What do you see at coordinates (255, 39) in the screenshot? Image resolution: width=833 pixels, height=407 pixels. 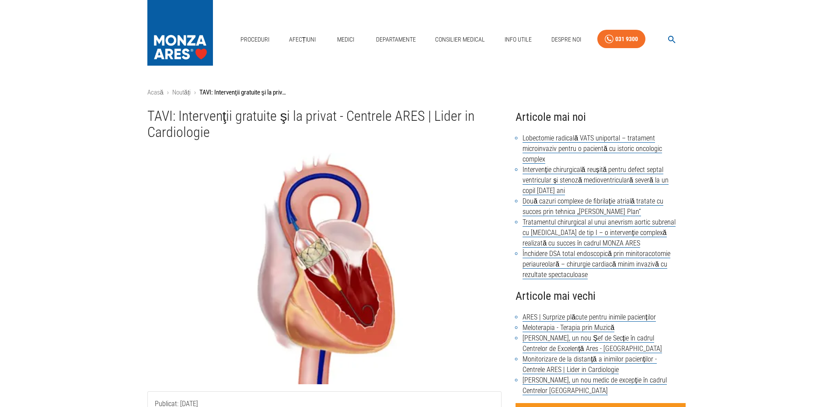 I see `a: Proceduri` at bounding box center [255, 39].